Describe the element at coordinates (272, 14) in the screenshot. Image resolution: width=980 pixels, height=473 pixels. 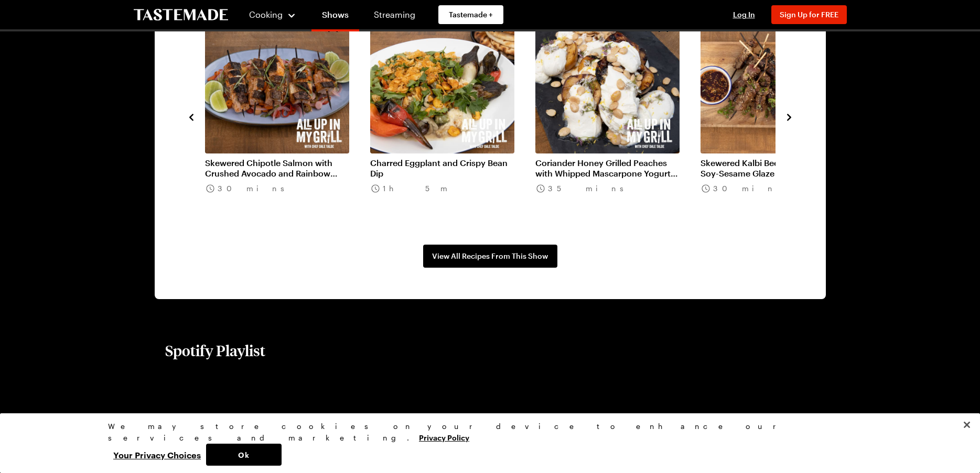
I see `button: Cooking` at that location.